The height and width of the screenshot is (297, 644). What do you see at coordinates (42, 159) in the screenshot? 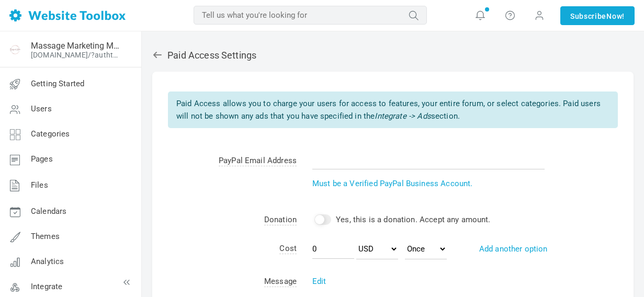
I see `span: Pages` at bounding box center [42, 159].